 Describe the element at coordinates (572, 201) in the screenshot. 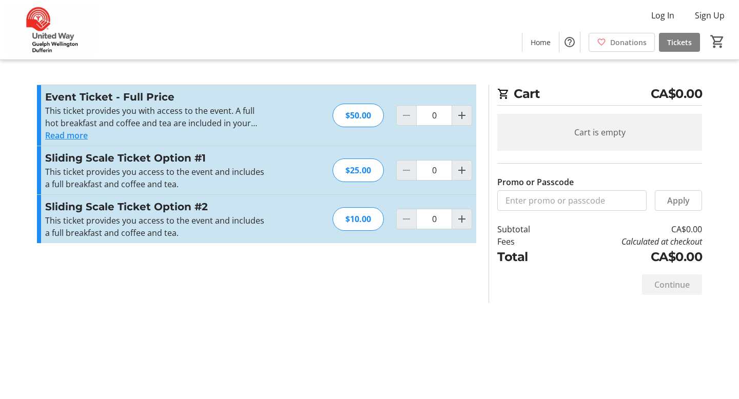

I see `input: Enter promo or passcode` at that location.